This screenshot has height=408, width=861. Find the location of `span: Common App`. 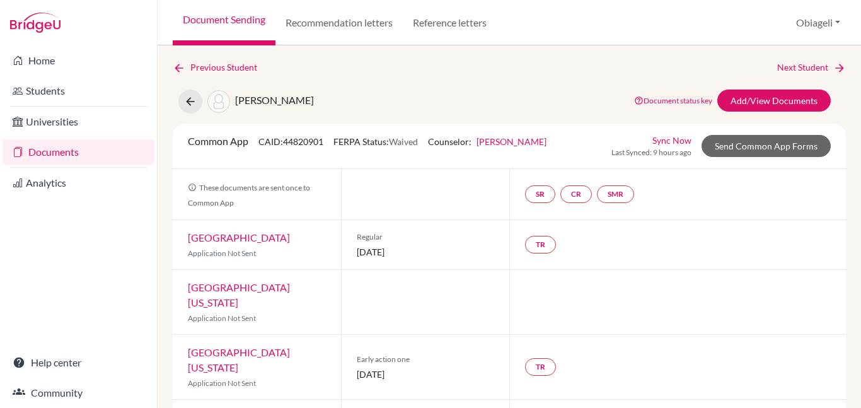

span: Common App is located at coordinates (218, 141).